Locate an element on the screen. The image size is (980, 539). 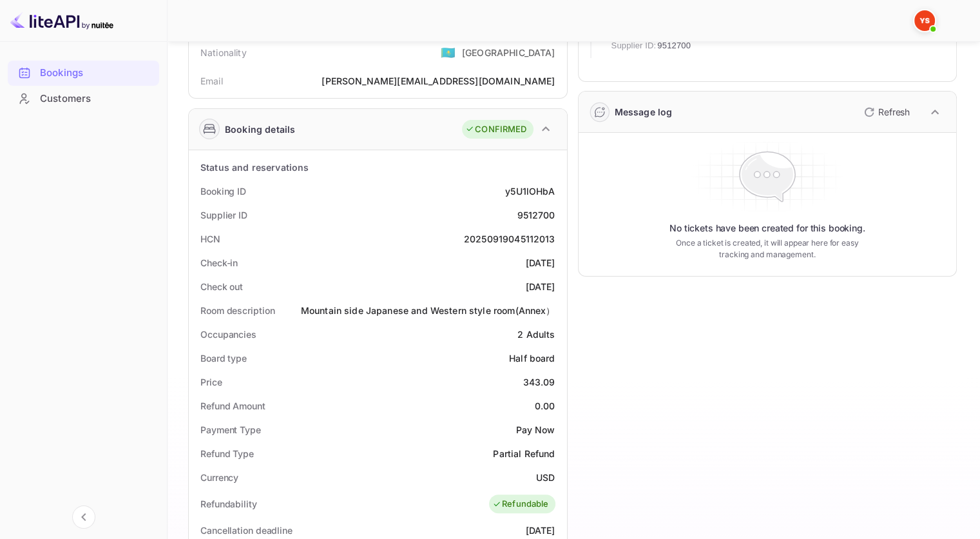
div: HCN is located at coordinates (210, 238).